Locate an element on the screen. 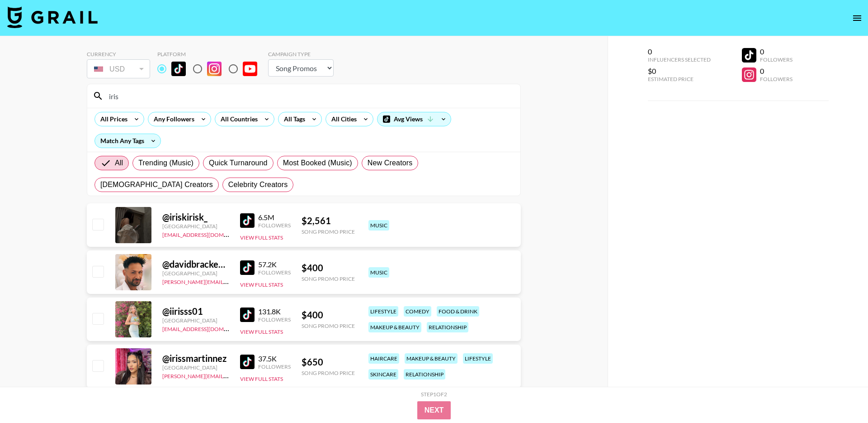  div: Influencers Selected is located at coordinates (679, 59).